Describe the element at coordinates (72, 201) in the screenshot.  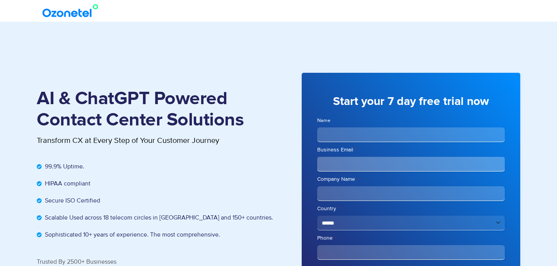
I see `span: Secure ISO Certified` at that location.